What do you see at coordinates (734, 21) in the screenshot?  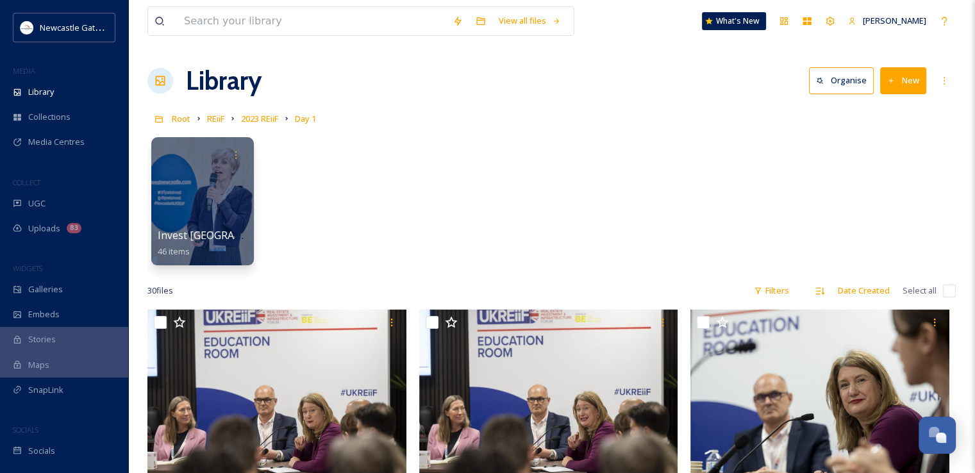 I see `div: What's New` at bounding box center [734, 21].